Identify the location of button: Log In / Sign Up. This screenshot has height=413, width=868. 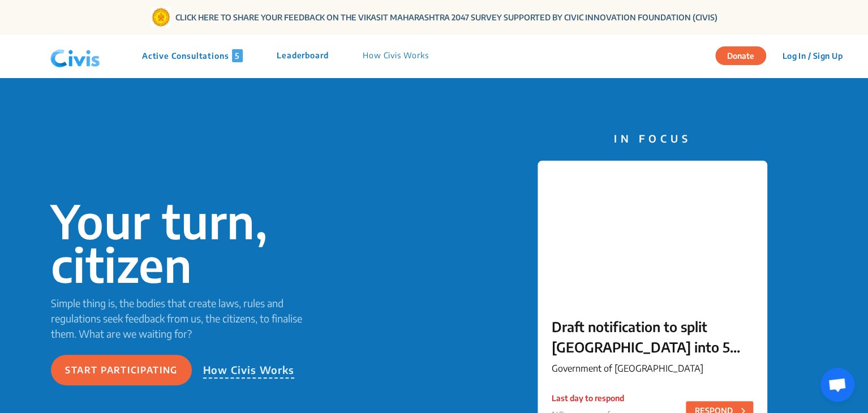
(811, 56).